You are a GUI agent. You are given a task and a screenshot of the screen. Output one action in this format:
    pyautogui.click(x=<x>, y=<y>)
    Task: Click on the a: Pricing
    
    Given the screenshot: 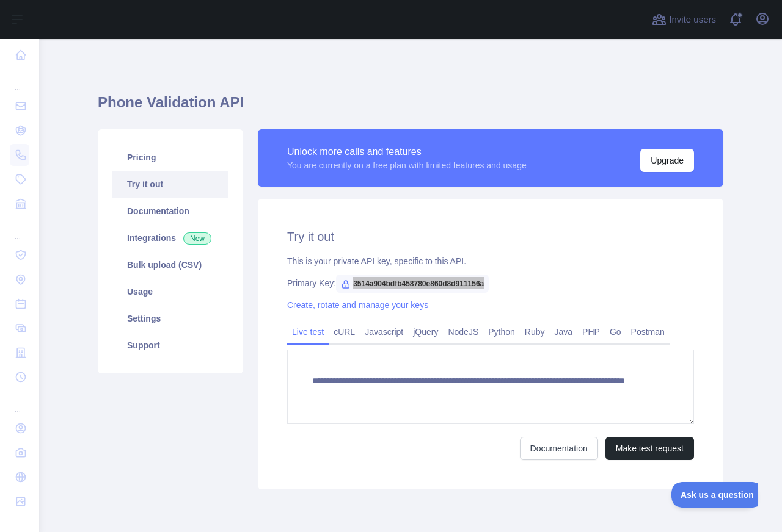 What is the action you would take?
    pyautogui.click(x=170, y=158)
    